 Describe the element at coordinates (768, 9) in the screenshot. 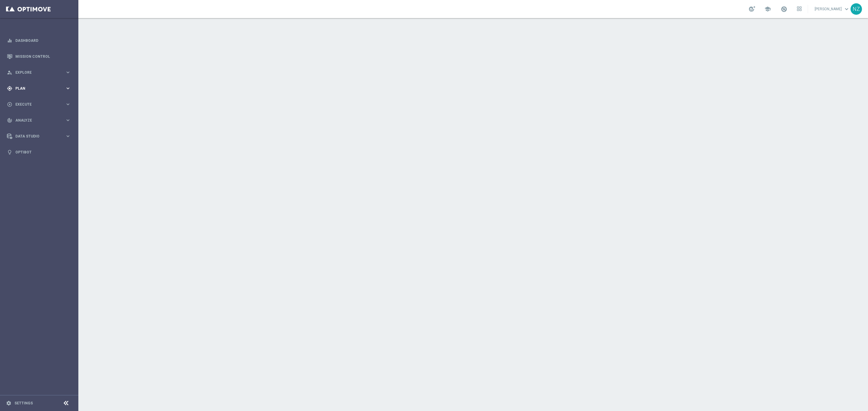

I see `span: school` at that location.